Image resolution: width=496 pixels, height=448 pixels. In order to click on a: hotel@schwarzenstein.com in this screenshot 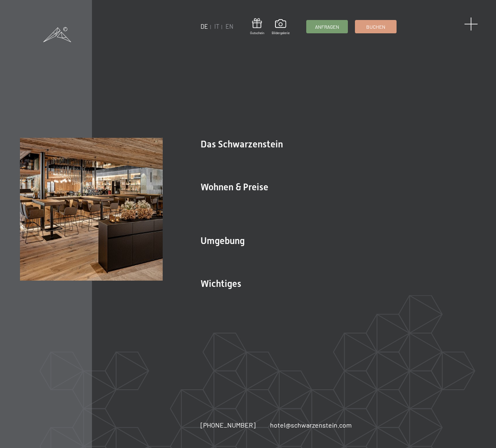, I will do `click(311, 425)`.